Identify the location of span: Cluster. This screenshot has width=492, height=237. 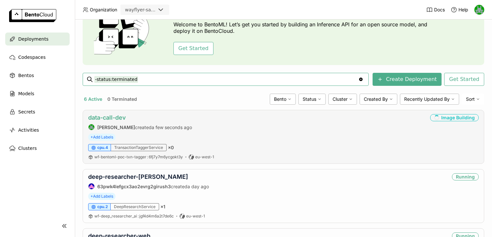
(340, 99).